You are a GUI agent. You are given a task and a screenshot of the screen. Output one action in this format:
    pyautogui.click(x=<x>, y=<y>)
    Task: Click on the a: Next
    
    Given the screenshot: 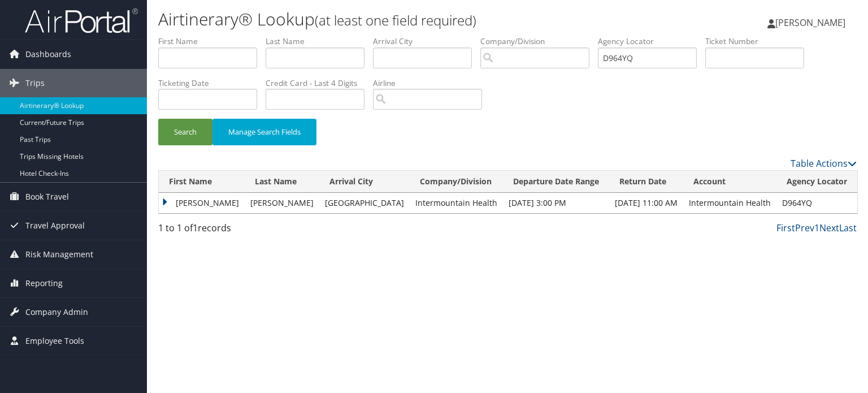 What is the action you would take?
    pyautogui.click(x=829, y=228)
    